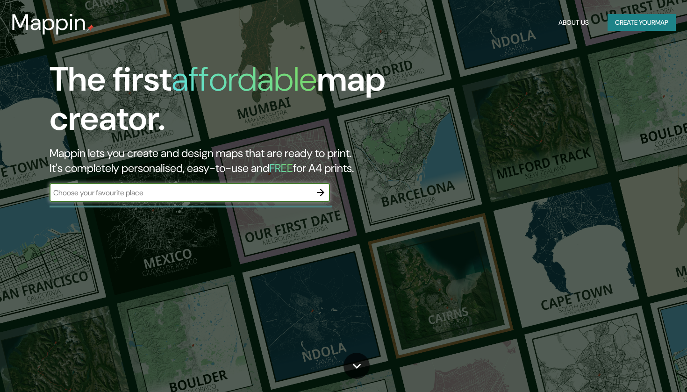 The image size is (687, 392). I want to click on h3: Mappin, so click(49, 22).